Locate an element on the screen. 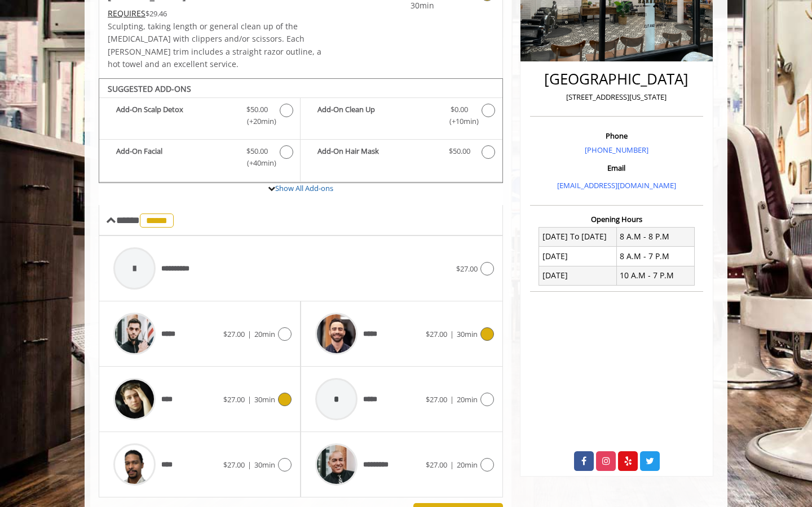 The width and height of the screenshot is (812, 507). td: 10 A.M - 7 P.M is located at coordinates (655, 275).